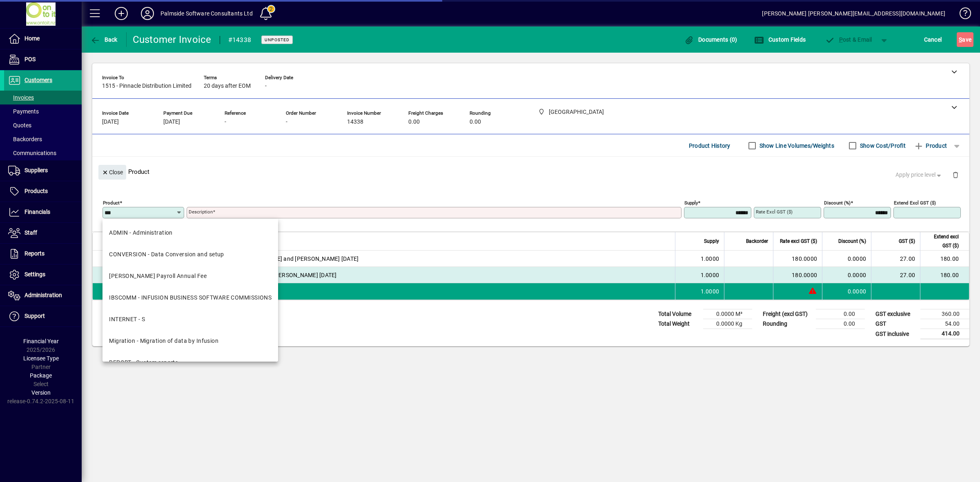 This screenshot has height=482, width=980. What do you see at coordinates (962, 15) in the screenshot?
I see `a: Knowledge Base` at bounding box center [962, 15].